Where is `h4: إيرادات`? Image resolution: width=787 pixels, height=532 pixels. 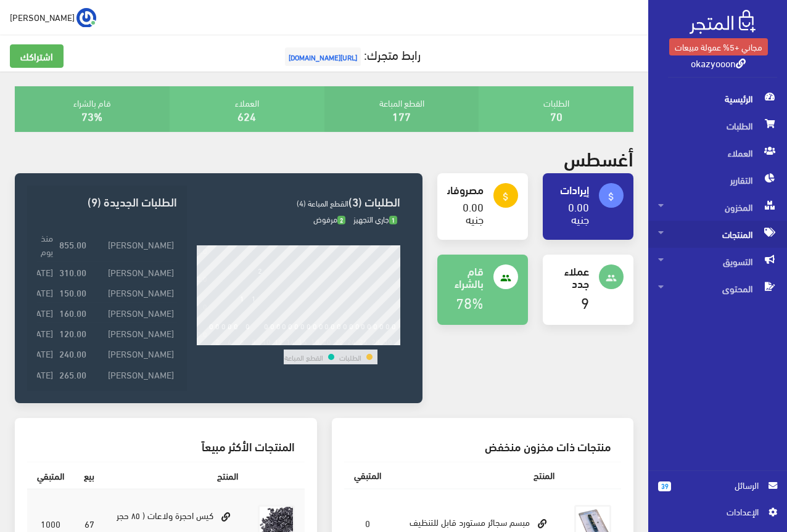
h4: إيرادات is located at coordinates (571, 189).